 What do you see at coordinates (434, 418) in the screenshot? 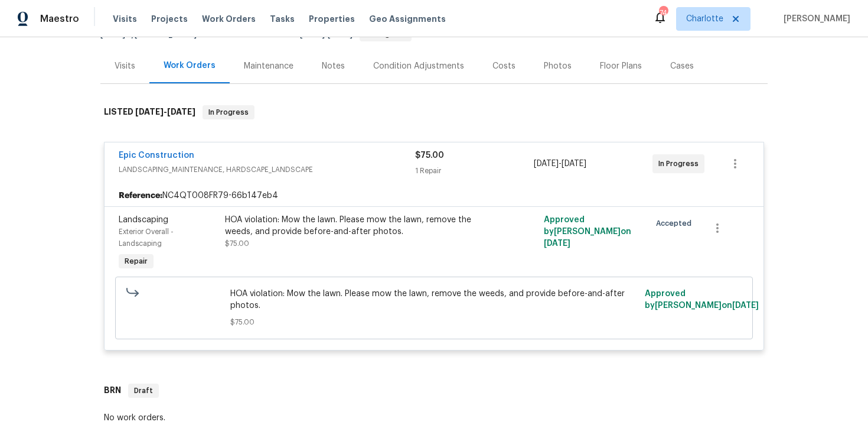
I see `div: No work orders.` at bounding box center [434, 418].